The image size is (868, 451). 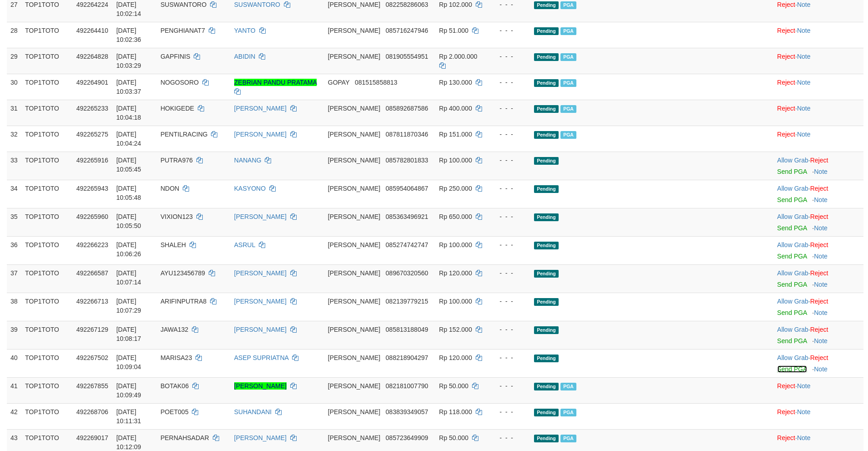 I want to click on span: Copy 081515858813 to clipboard, so click(x=376, y=82).